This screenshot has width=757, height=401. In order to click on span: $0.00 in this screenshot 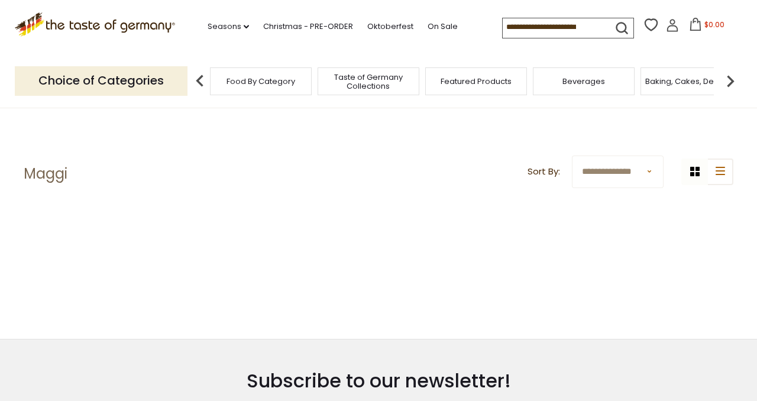, I will do `click(715, 24)`.